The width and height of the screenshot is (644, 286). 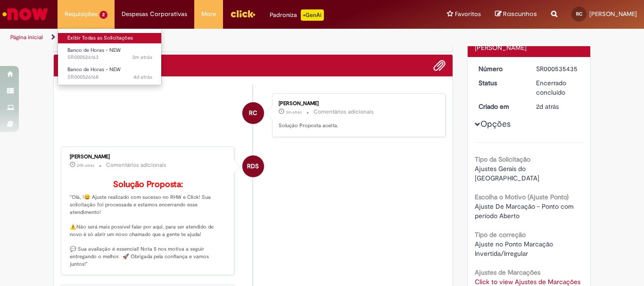 I want to click on a: Exibir Todas as Solicitações, so click(x=110, y=38).